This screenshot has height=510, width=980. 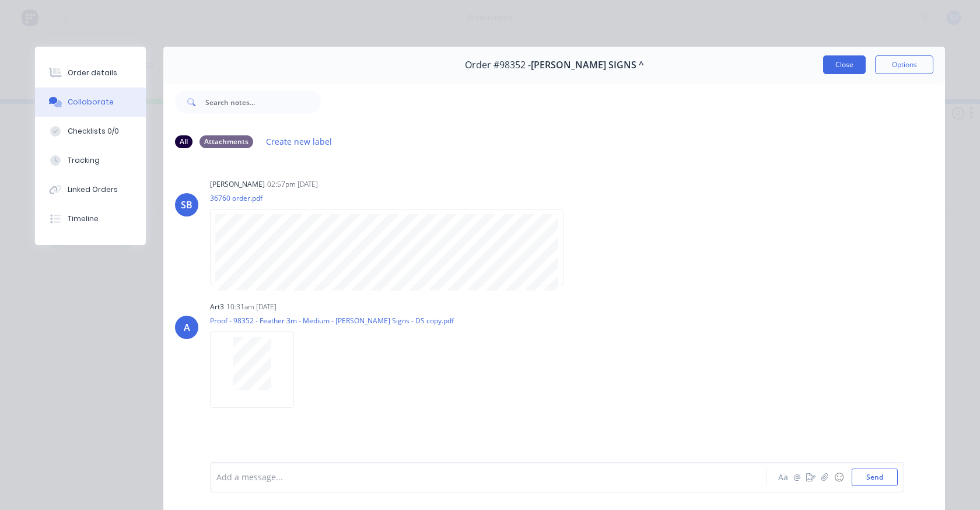 I want to click on button: Linked Orders, so click(x=90, y=189).